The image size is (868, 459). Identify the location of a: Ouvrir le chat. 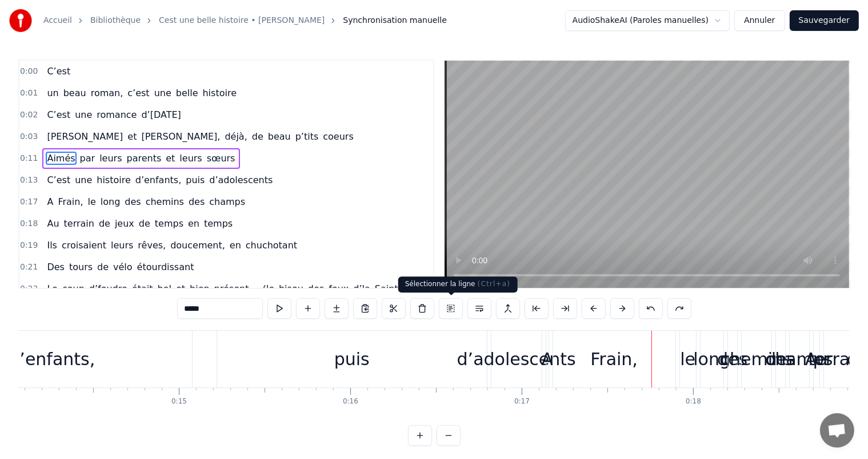
(837, 430).